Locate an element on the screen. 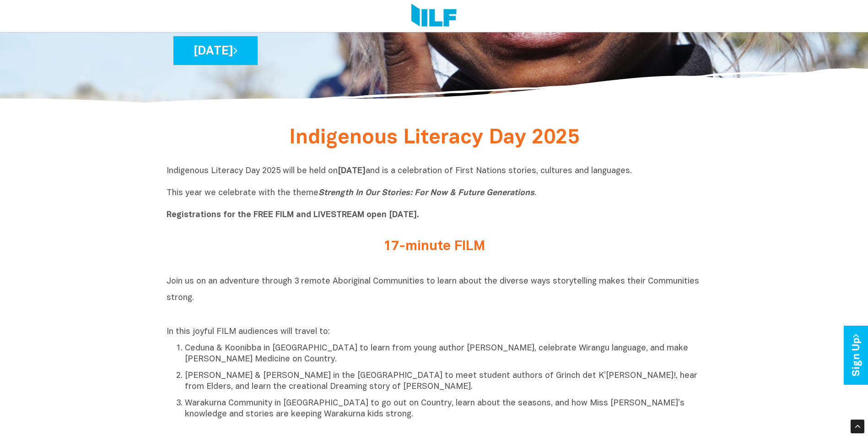 The image size is (868, 437). img: Logo is located at coordinates (434, 16).